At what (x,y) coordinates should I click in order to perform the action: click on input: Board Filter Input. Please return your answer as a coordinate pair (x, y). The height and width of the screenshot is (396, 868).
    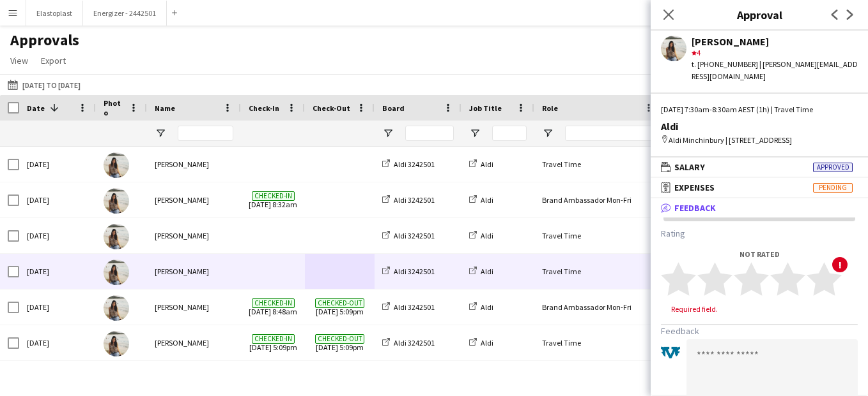
    Looking at the image, I should click on (429, 134).